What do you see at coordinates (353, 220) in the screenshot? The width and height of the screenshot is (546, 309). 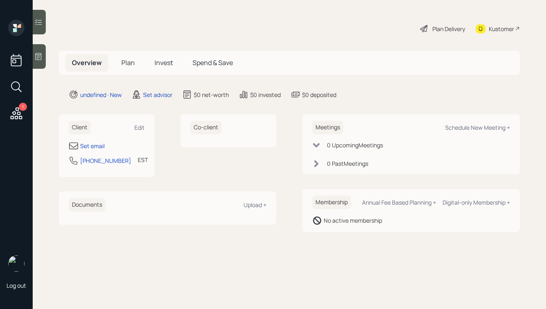 I see `div: No active membership` at bounding box center [353, 220].